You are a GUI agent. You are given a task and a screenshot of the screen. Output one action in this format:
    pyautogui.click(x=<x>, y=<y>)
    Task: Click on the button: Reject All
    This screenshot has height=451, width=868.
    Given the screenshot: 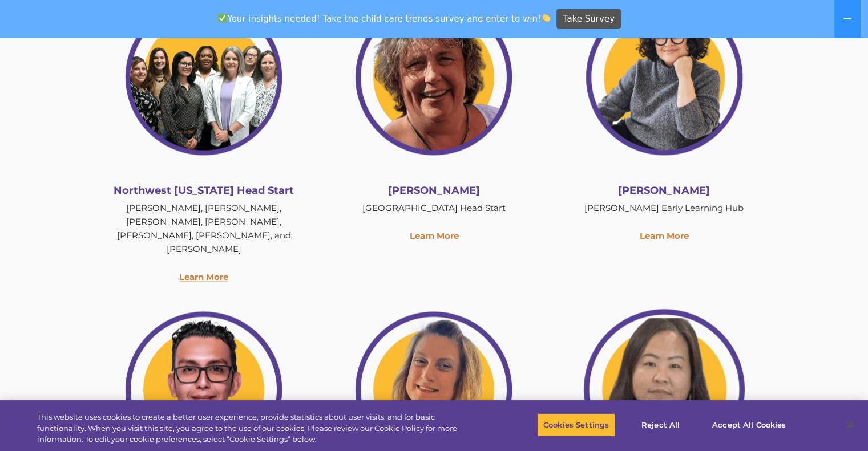 What is the action you would take?
    pyautogui.click(x=660, y=425)
    